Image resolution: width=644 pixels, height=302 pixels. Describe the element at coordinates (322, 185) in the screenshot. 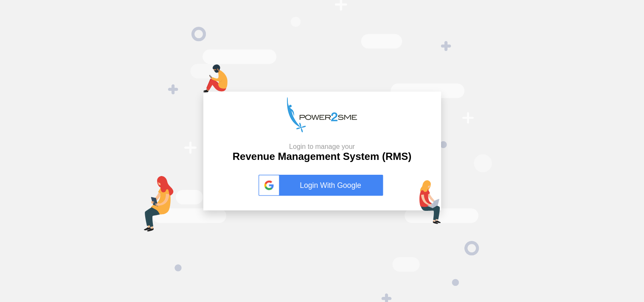

I see `a: Login With Google` at that location.